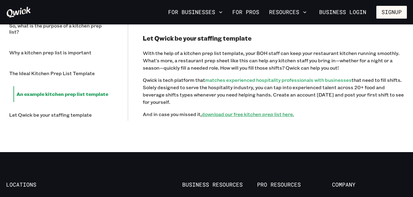 This screenshot has width=413, height=197. Describe the element at coordinates (391, 12) in the screenshot. I see `button: Signup` at that location.